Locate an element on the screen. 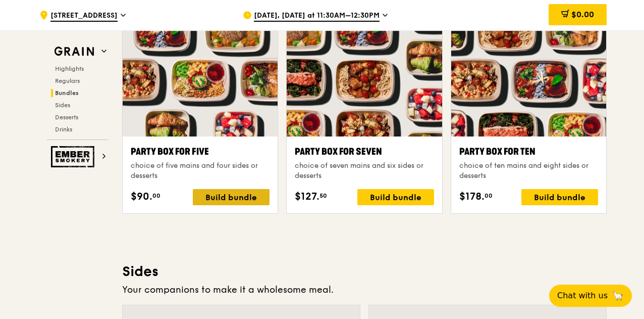 This screenshot has width=644, height=319. div: Your companions to make it a wholesome meal. is located at coordinates (365, 290).